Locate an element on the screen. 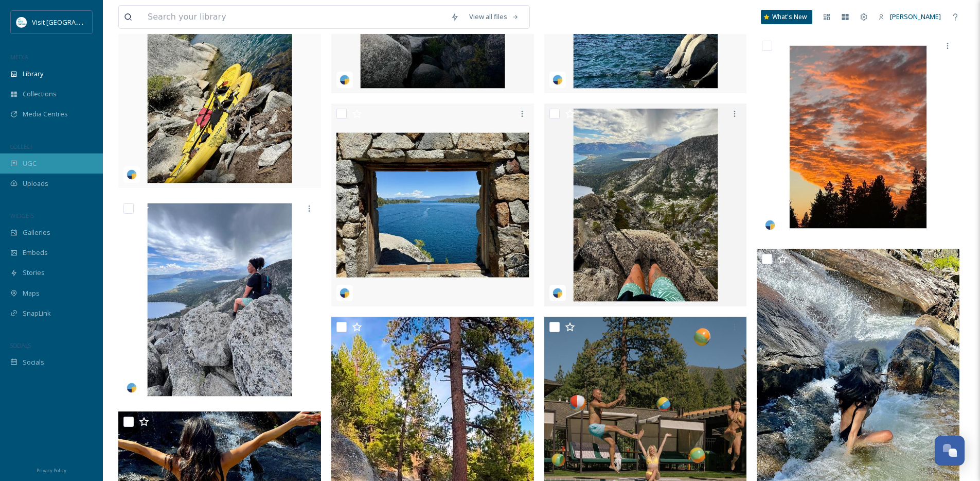 The image size is (980, 481). span: WIDGETS is located at coordinates (22, 215).